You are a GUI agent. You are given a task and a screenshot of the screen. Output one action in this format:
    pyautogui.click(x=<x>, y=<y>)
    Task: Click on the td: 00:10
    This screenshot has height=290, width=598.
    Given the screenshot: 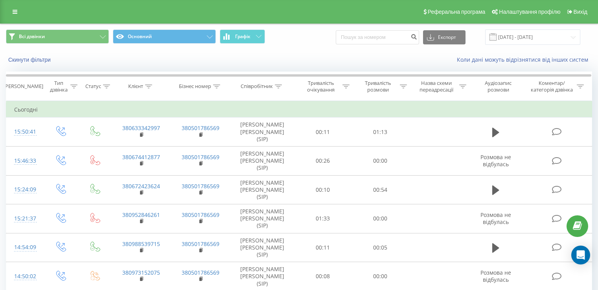 What is the action you would take?
    pyautogui.click(x=323, y=190)
    